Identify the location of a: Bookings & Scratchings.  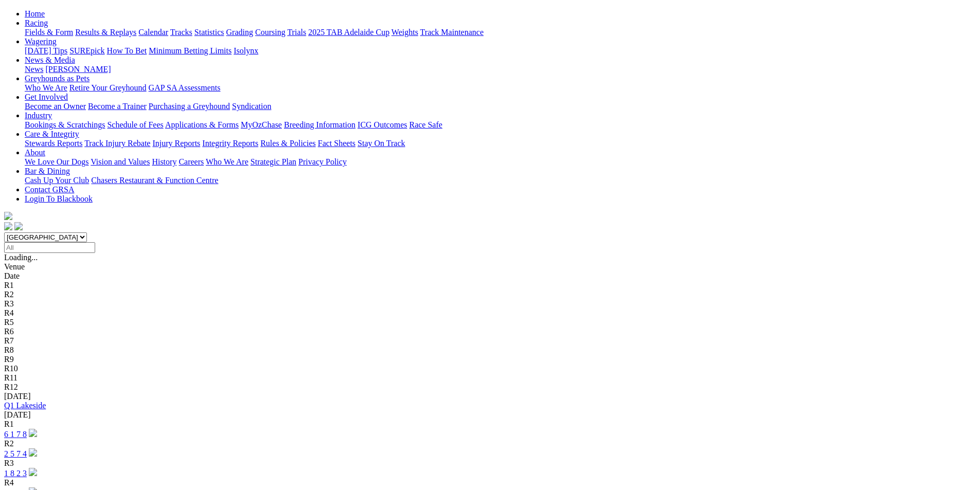
(64, 124).